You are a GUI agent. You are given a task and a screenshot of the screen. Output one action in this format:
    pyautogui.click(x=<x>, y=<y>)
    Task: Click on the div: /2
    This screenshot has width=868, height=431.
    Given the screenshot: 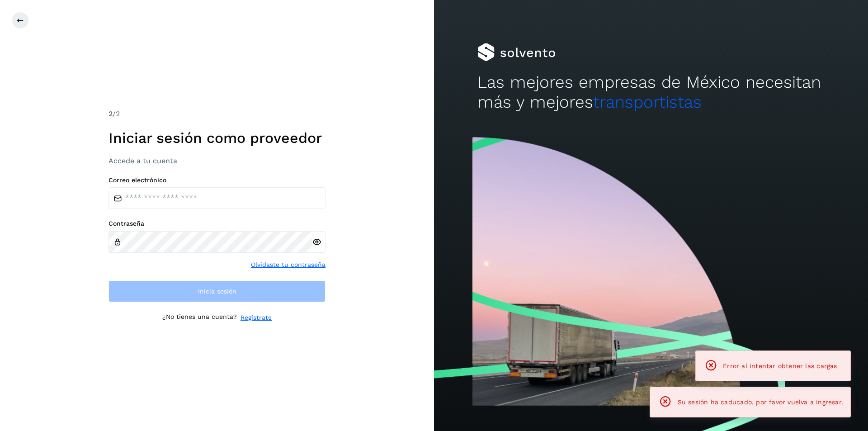 What is the action you would take?
    pyautogui.click(x=217, y=114)
    